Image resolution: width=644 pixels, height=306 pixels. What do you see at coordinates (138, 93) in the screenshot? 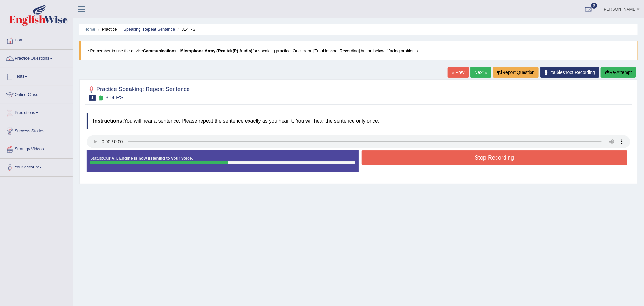
I see `h2: Practice Speaking: Repeat Sentence` at bounding box center [138, 93].